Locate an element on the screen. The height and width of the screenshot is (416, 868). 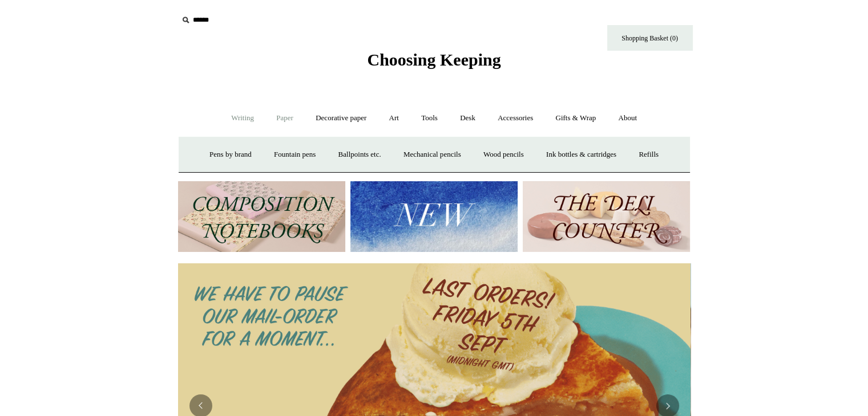
a: Pens by brand is located at coordinates (230, 154).